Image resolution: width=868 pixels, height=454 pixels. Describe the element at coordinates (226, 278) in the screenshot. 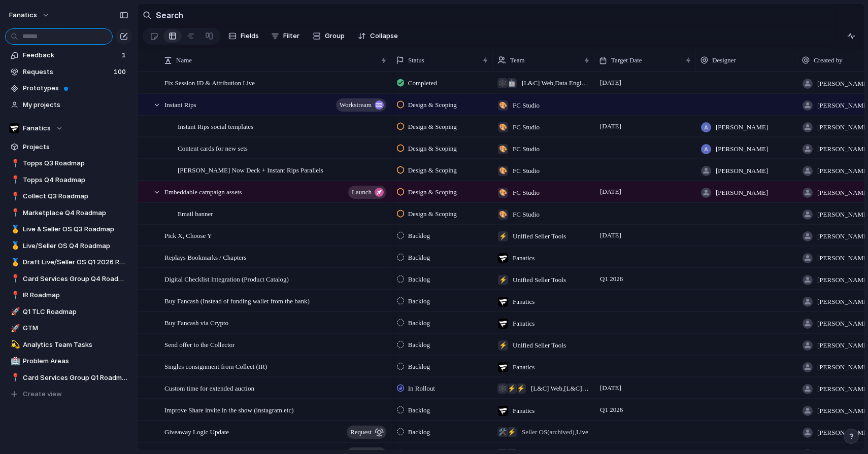

I see `span: Digital Checklist Integration (Product Catalog)` at that location.